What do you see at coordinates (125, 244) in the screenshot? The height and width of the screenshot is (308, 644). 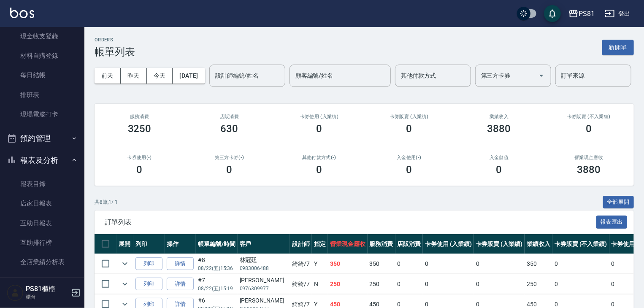 I see `th: 展開` at bounding box center [125, 244].